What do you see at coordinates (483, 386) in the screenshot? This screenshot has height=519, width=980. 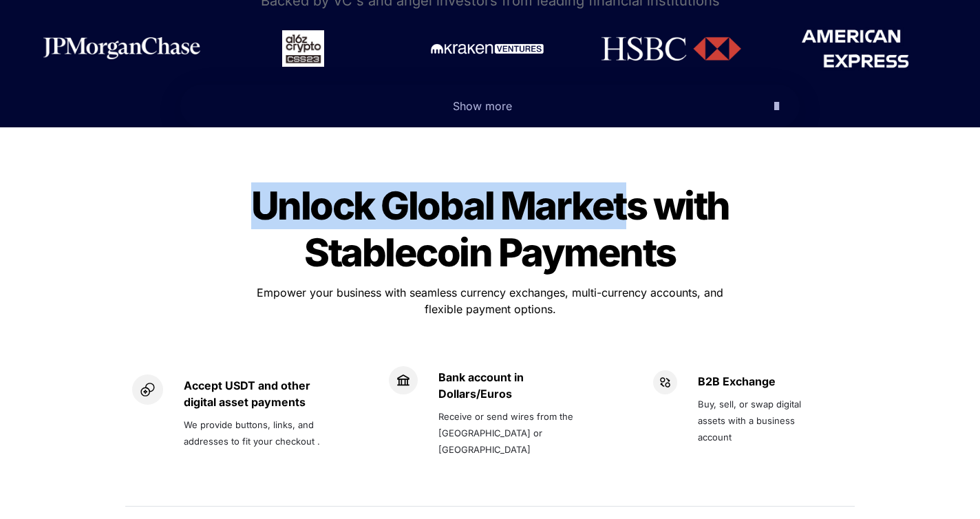 I see `strong: Bank account in Dollars/Euros` at bounding box center [483, 386].